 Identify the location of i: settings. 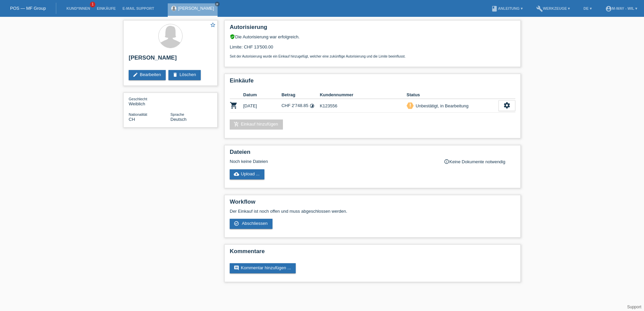
(507, 105).